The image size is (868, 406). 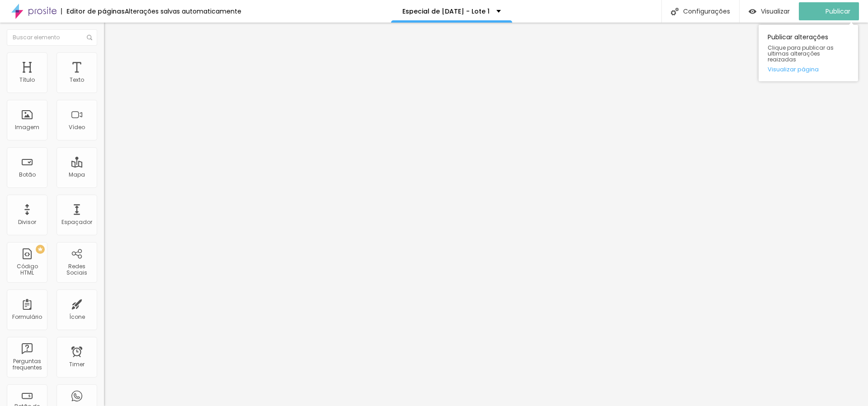 What do you see at coordinates (27, 80) in the screenshot?
I see `div: Título` at bounding box center [27, 80].